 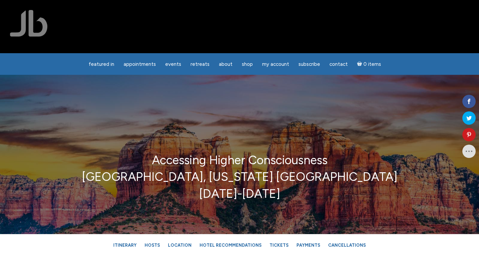 What do you see at coordinates (279, 245) in the screenshot?
I see `a: Tickets` at bounding box center [279, 245].